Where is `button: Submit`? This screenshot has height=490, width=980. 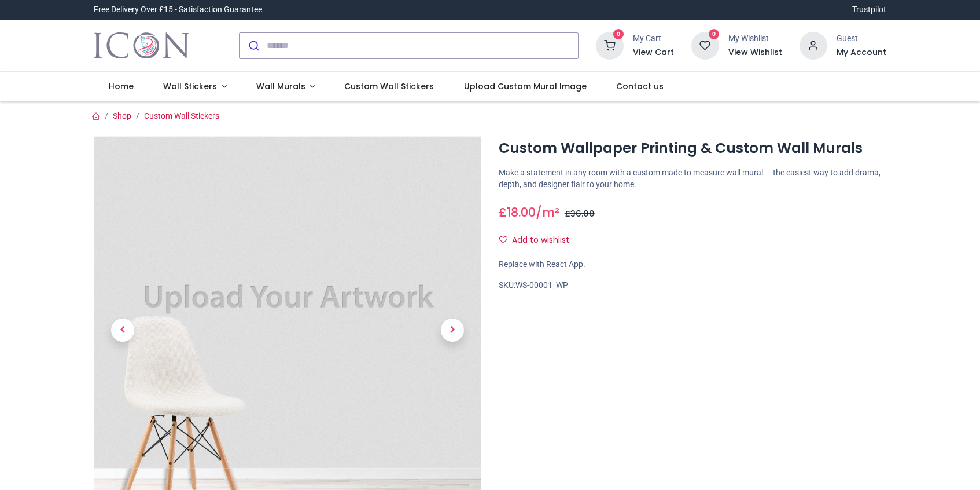 button: Submit is located at coordinates (253, 46).